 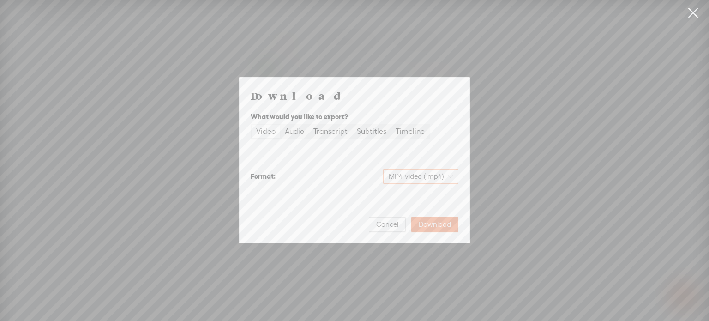 I want to click on div: Subtitles, so click(x=372, y=132).